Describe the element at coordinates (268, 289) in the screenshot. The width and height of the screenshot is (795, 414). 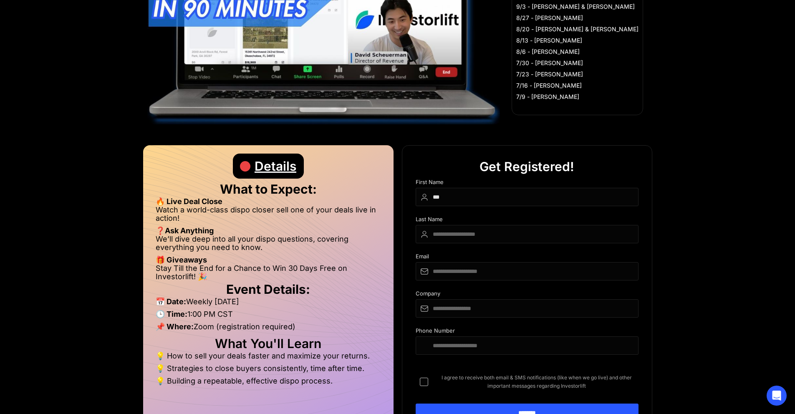
I see `strong: Event Details:` at that location.